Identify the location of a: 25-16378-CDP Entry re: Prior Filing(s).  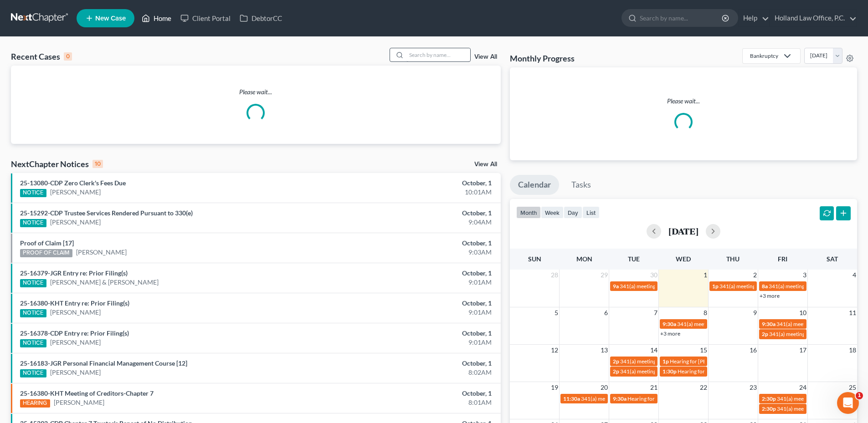
(74, 333).